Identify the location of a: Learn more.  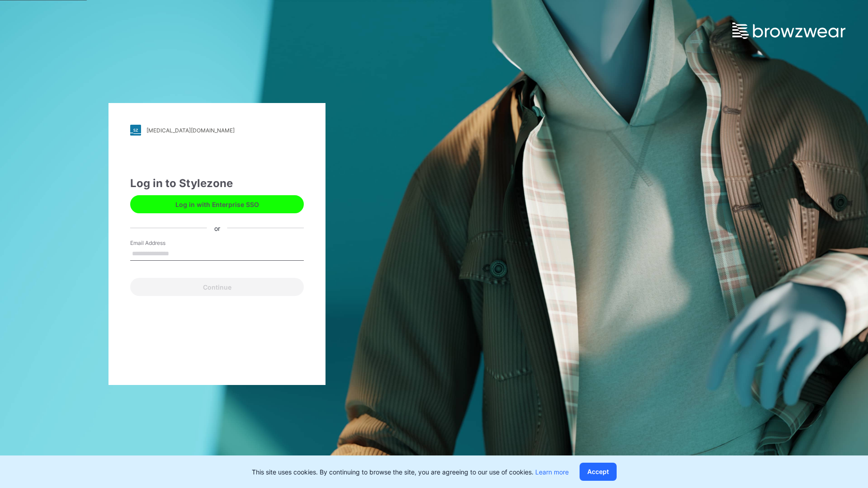
(552, 472).